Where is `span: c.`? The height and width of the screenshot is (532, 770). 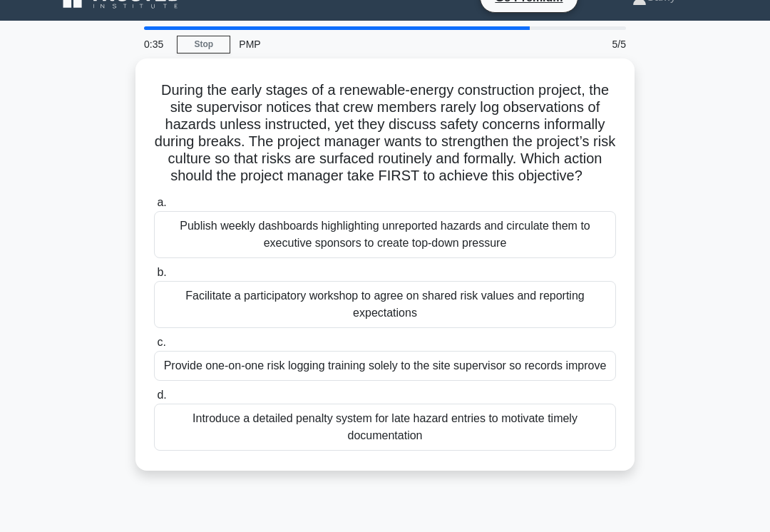
span: c. is located at coordinates (161, 342).